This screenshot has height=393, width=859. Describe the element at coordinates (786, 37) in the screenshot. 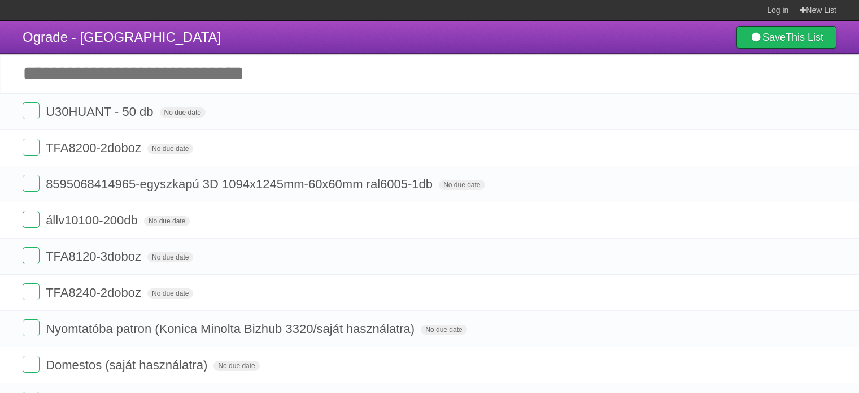

I see `a: SaveThis List` at that location.